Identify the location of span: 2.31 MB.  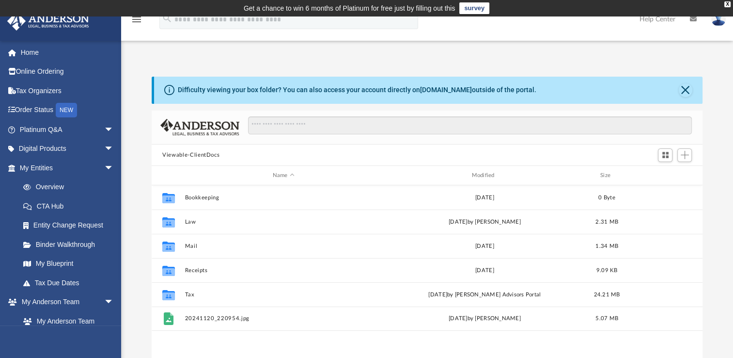
(607, 221).